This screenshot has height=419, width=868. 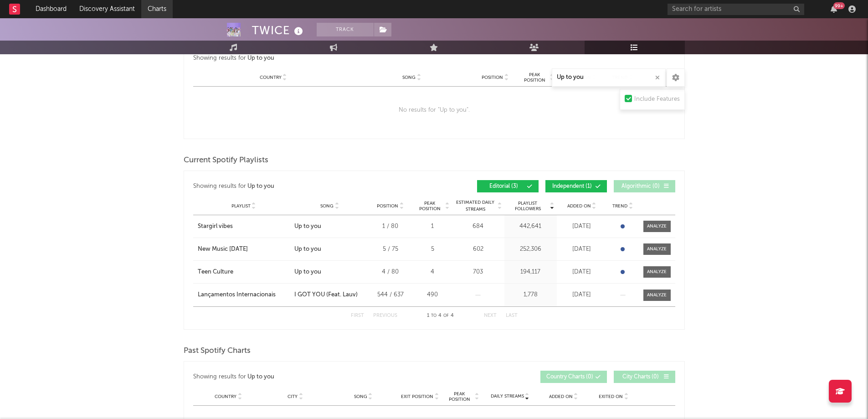 What do you see at coordinates (475, 206) in the screenshot?
I see `span: Estimated Daily Streams` at bounding box center [475, 206].